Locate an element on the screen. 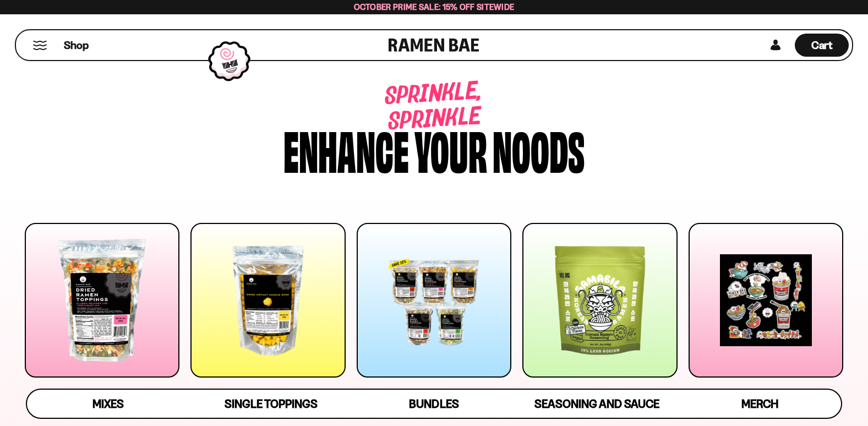  span: Merch is located at coordinates (760, 403).